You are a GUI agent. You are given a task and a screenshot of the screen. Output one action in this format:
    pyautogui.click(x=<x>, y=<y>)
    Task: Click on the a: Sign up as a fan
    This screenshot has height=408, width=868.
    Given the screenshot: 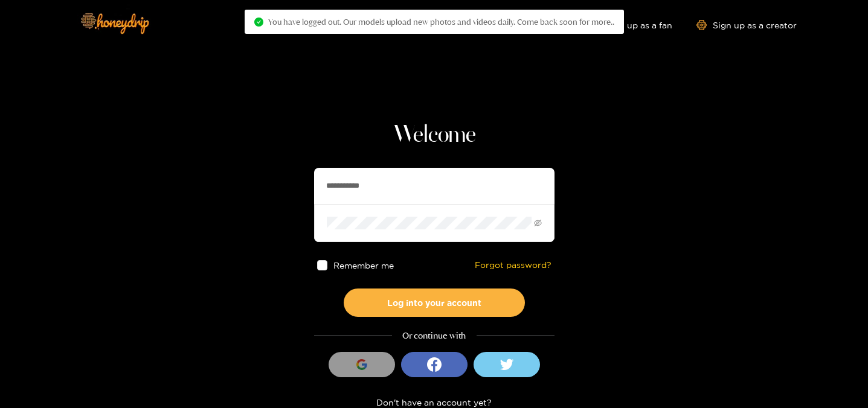 What is the action you would take?
    pyautogui.click(x=631, y=25)
    